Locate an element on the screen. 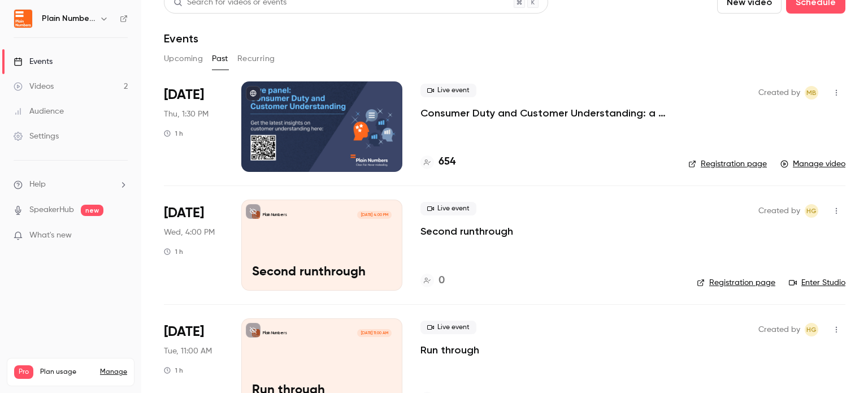 This screenshot has width=868, height=393. span: Plan usage is located at coordinates (66, 372).